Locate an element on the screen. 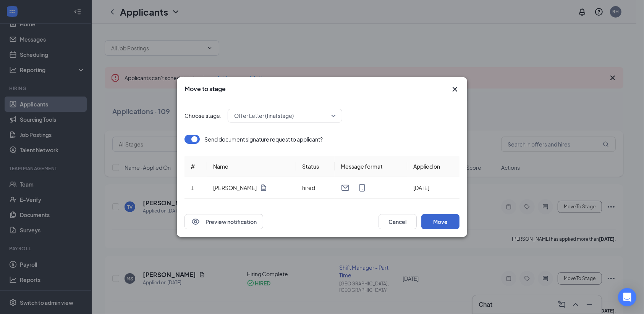 The image size is (644, 314). span: Offer Letter (final stage) is located at coordinates (264, 115).